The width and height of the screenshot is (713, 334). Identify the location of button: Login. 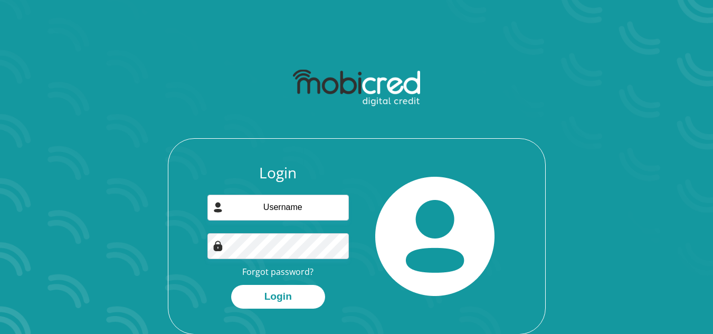
(278, 297).